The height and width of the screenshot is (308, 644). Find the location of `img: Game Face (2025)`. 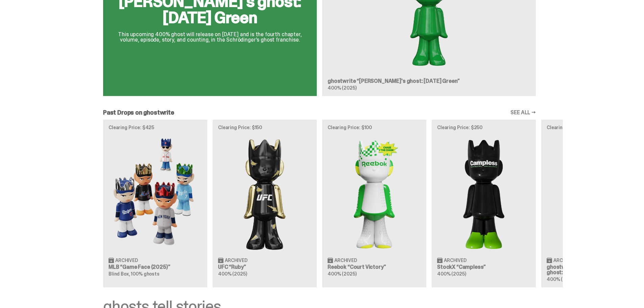

img: Game Face (2025) is located at coordinates (155, 193).